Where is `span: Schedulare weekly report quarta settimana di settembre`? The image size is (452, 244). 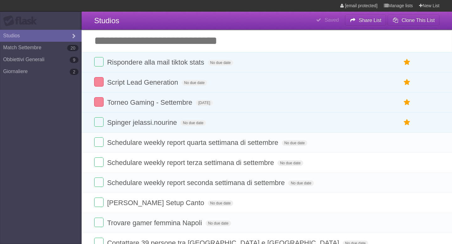
span: Schedulare weekly report quarta settimana di settembre is located at coordinates (193, 142).